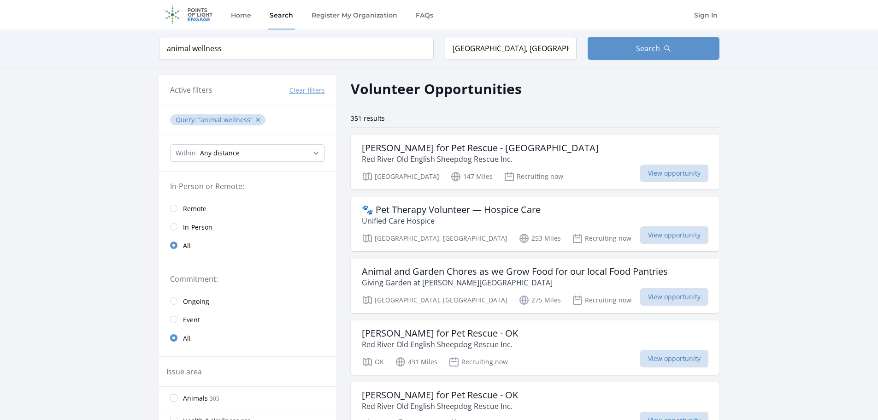 Image resolution: width=878 pixels, height=420 pixels. What do you see at coordinates (451, 210) in the screenshot?
I see `h3: 🐾 Pet Therapy Volunteer — Hospice Care` at bounding box center [451, 210].